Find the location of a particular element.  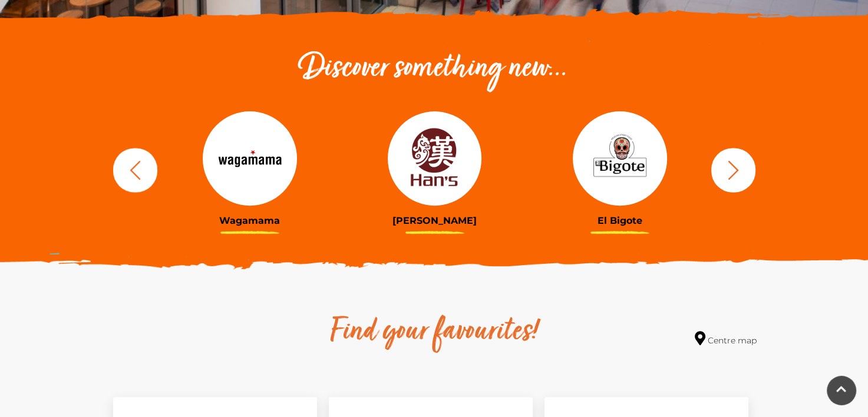

a: El Bigote is located at coordinates (620, 169).